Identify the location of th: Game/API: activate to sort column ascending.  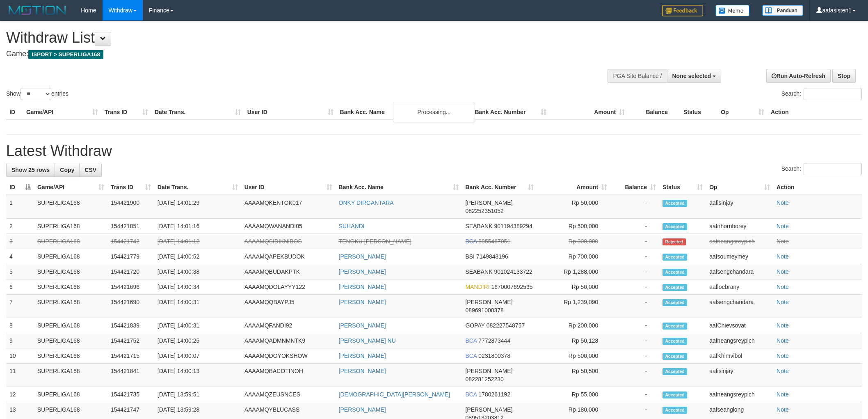
(71, 187).